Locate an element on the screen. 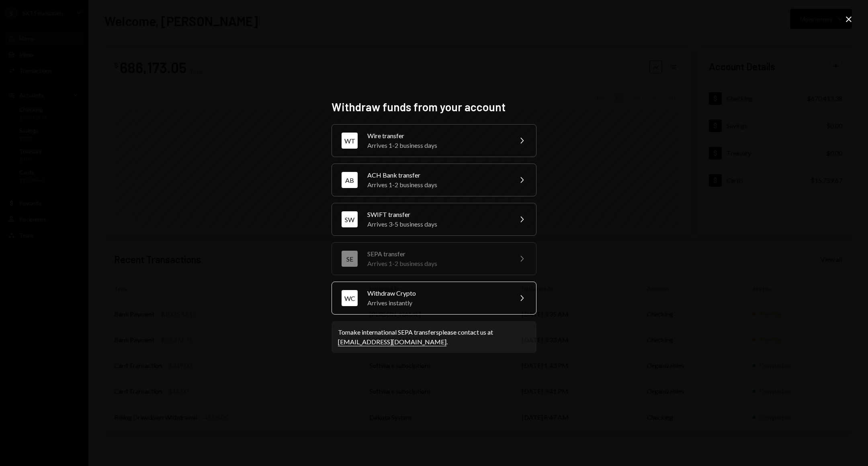 This screenshot has width=868, height=466. div: ACH Bank transfer is located at coordinates (437, 175).